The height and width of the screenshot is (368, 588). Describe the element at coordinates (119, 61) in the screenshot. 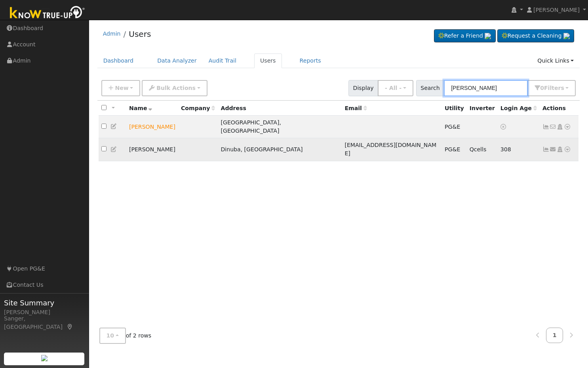

I see `a: Dashboard` at that location.